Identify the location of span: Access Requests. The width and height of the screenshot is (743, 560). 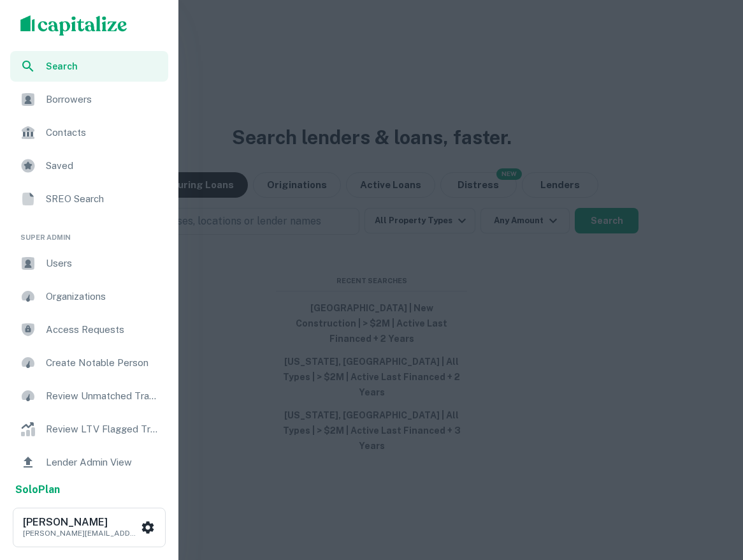
(103, 330).